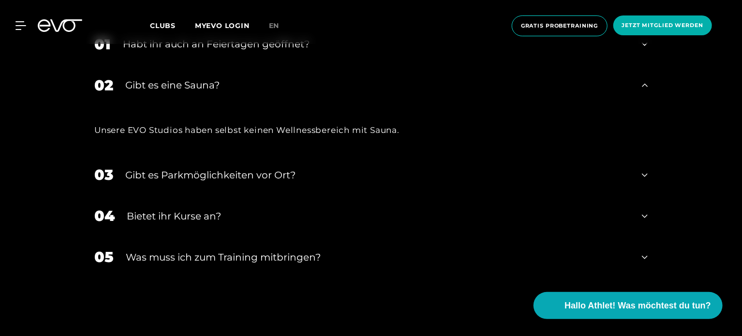 Image resolution: width=742 pixels, height=336 pixels. What do you see at coordinates (378, 257) in the screenshot?
I see `div: Was muss ich zum Training mitbringen?` at bounding box center [378, 257].